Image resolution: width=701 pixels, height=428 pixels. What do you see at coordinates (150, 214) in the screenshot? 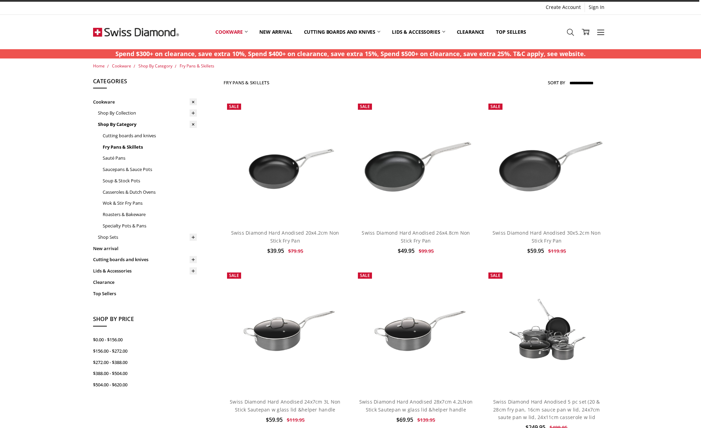
I see `a: Roasters & Bakeware` at bounding box center [150, 214].